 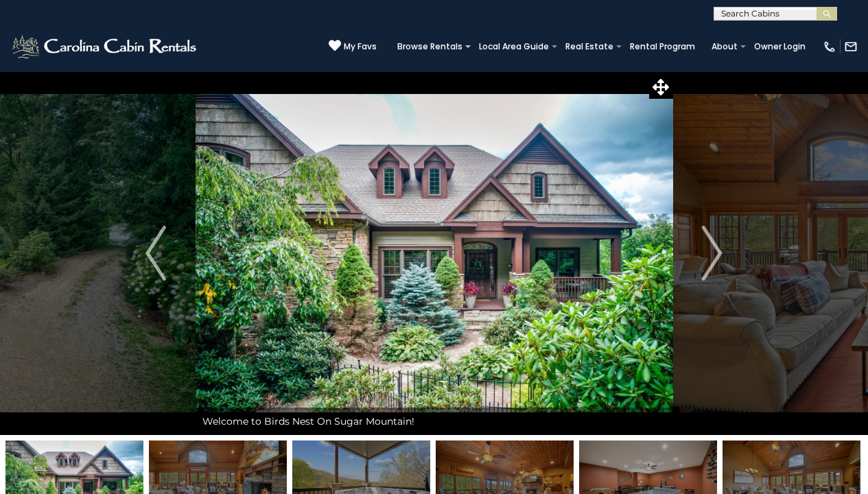 I want to click on a: Rental Program, so click(x=662, y=47).